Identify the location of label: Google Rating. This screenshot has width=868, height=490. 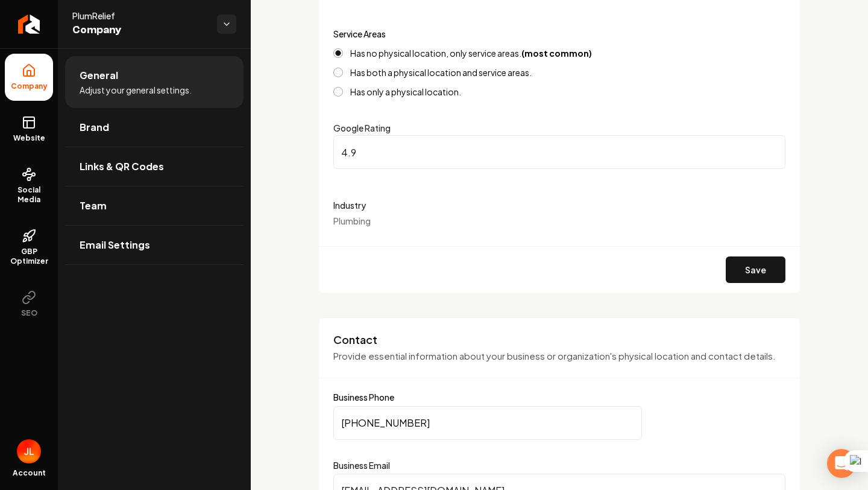
(362, 128).